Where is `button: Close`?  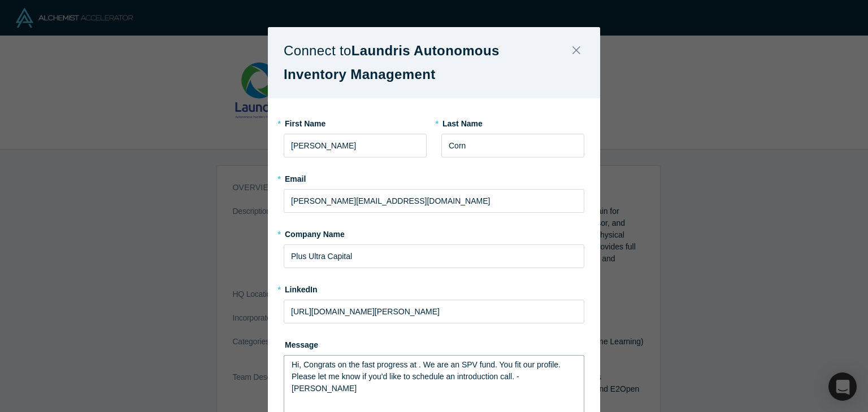 button: Close is located at coordinates (576, 51).